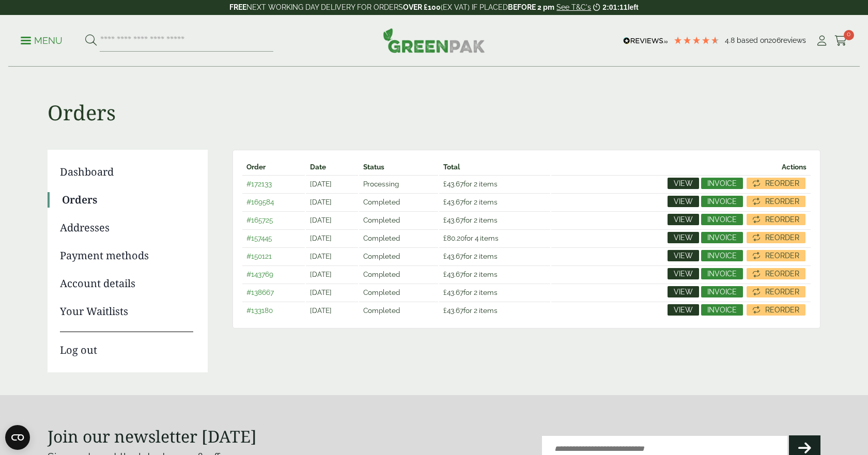  What do you see at coordinates (841, 41) in the screenshot?
I see `i: Cart` at bounding box center [841, 41].